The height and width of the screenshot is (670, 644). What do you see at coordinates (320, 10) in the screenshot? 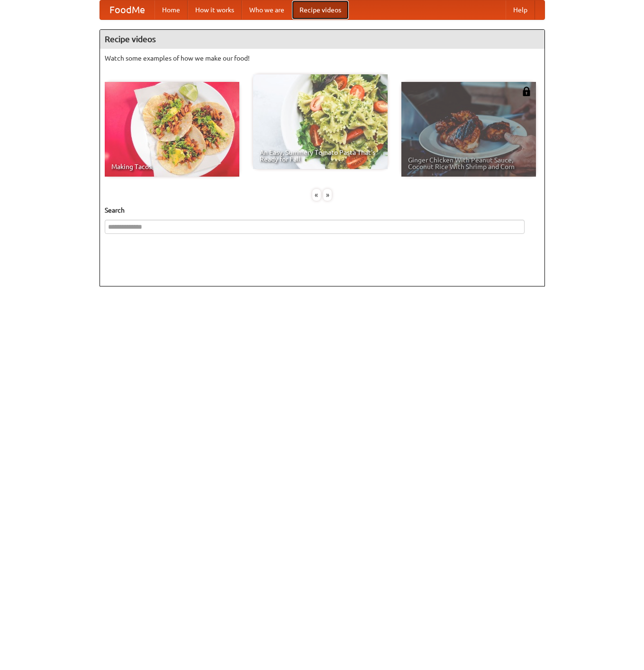
I see `a: Recipe videos` at bounding box center [320, 10].